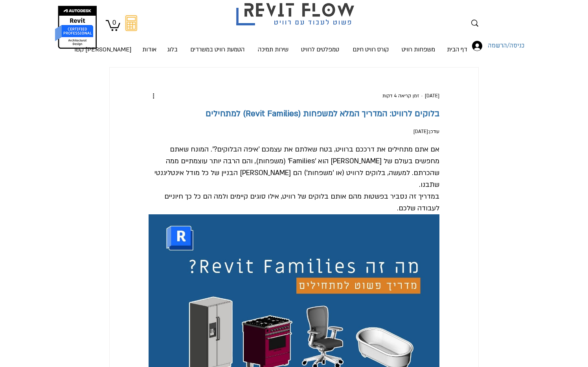 The height and width of the screenshot is (367, 588). I want to click on span: אם אתם מתחילים את דרככם ברוויט, בטח שאלתם את עצמכם 'איפה הבלוקים?'. המונח שאתם מחפשים בעולם של [P..., so click(296, 167).